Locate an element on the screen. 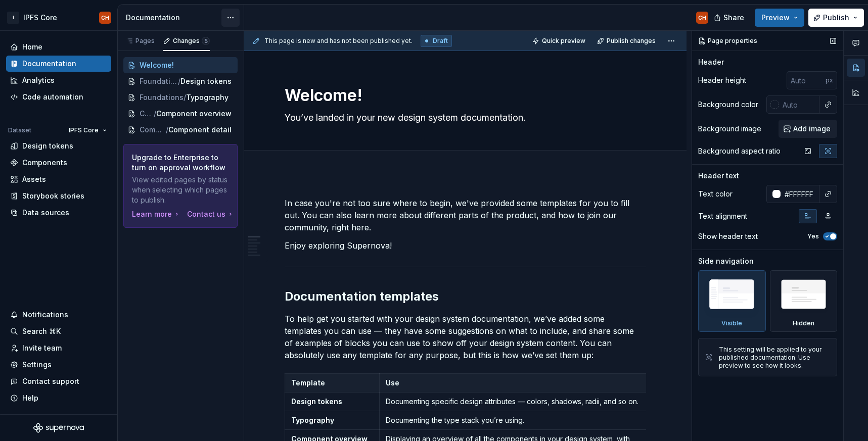 The height and width of the screenshot is (441, 868). span: Quick preview is located at coordinates (564, 41).